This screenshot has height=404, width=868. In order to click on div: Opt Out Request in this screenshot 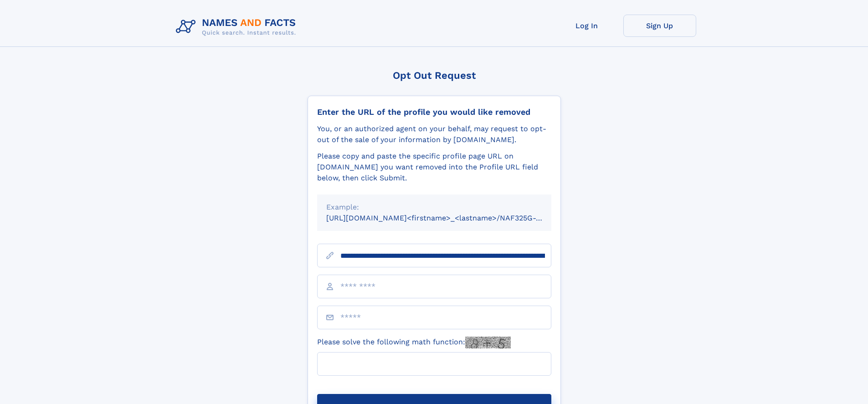, I will do `click(434, 75)`.